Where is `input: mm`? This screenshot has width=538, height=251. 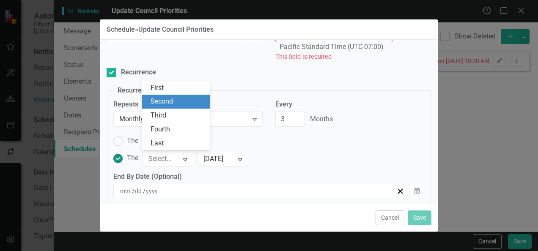 input: mm is located at coordinates (126, 191).